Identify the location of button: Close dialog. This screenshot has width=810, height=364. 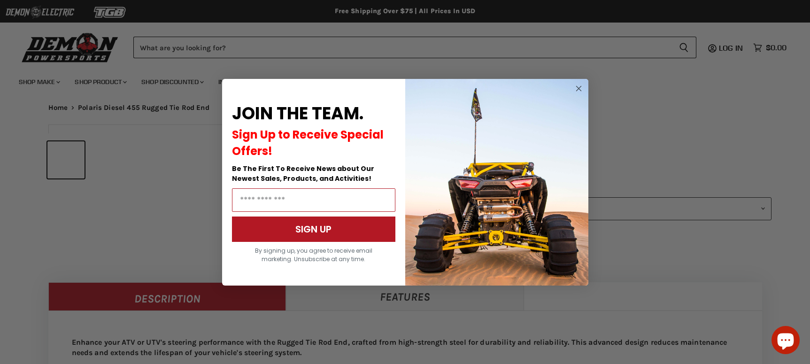
(579, 88).